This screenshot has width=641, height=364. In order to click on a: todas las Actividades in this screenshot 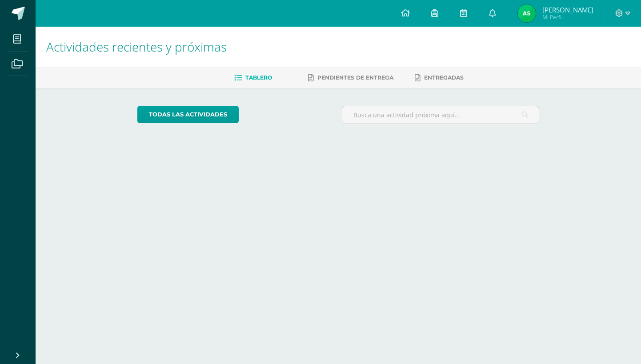, I will do `click(188, 114)`.